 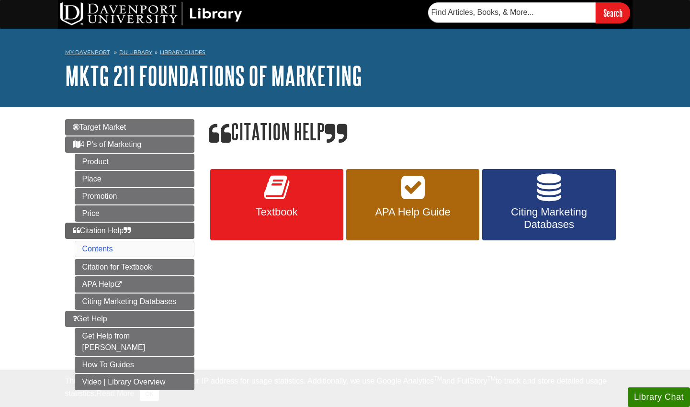 What do you see at coordinates (102, 230) in the screenshot?
I see `span: Citation Help` at bounding box center [102, 230].